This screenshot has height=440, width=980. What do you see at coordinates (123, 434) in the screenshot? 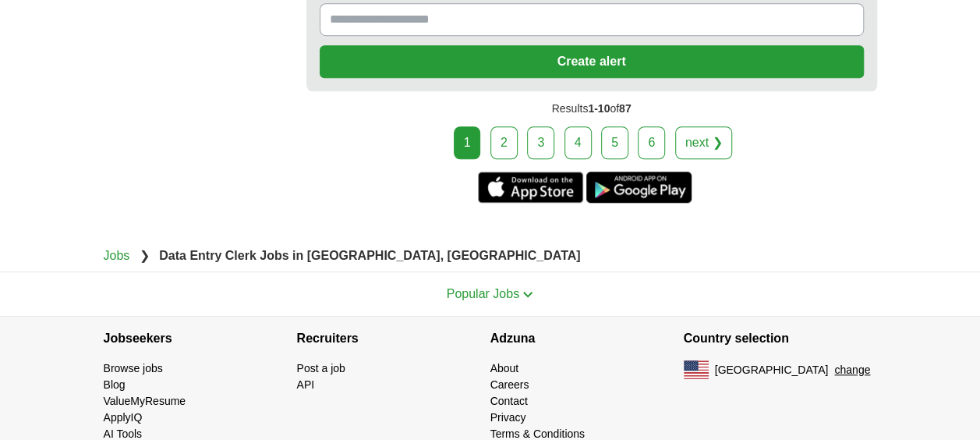
I see `a: AI Tools` at bounding box center [123, 434].